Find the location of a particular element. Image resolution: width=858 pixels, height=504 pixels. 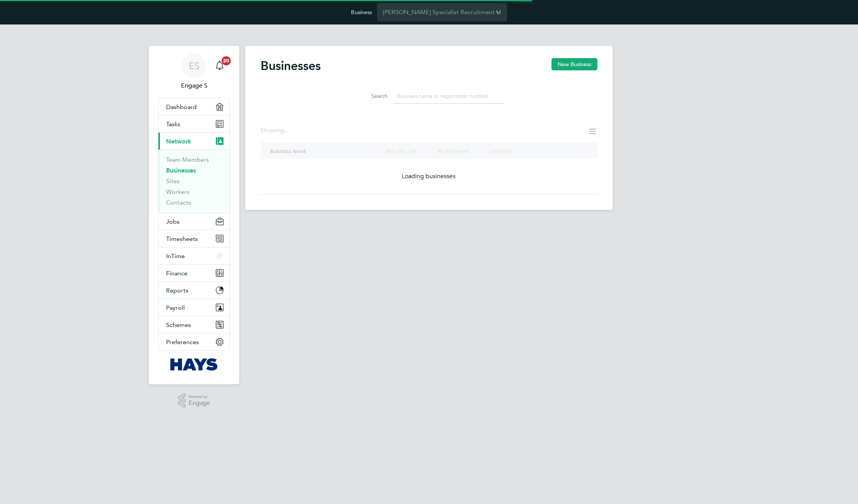

span: Preferences is located at coordinates (183, 342).